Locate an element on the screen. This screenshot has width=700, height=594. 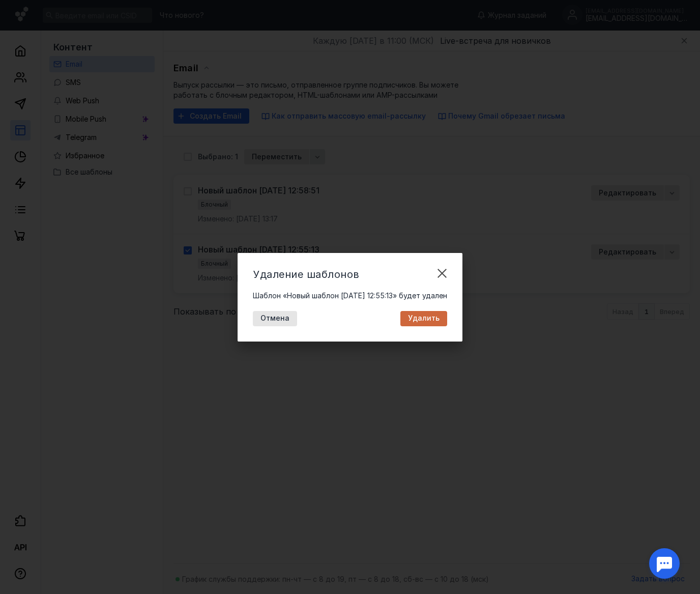
button: Отмена is located at coordinates (274, 319).